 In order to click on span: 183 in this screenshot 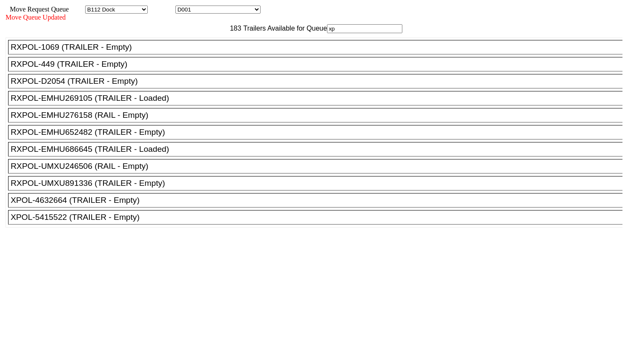, I will do `click(233, 28)`.